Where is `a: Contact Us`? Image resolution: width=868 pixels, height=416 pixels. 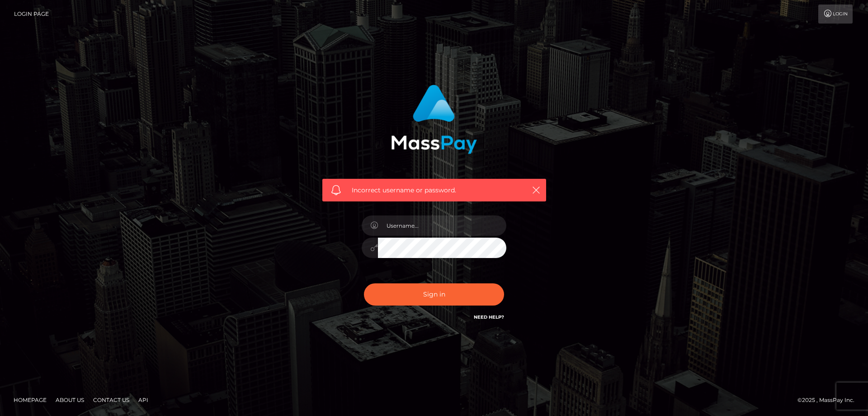 a: Contact Us is located at coordinates (111, 400).